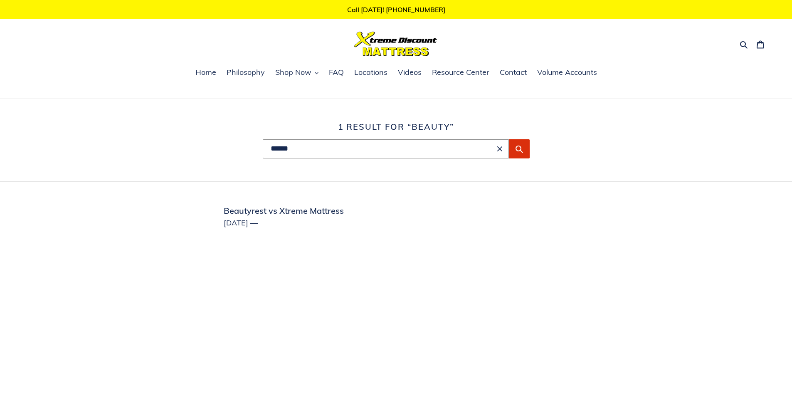 The width and height of the screenshot is (792, 393). What do you see at coordinates (396, 44) in the screenshot?
I see `img: Xtreme Discount Mattress` at bounding box center [396, 44].